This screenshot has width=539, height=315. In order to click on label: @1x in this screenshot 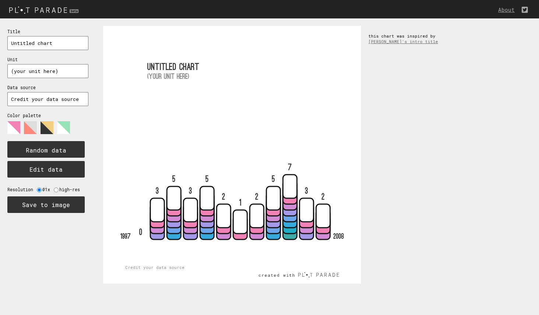, I will do `click(48, 189)`.